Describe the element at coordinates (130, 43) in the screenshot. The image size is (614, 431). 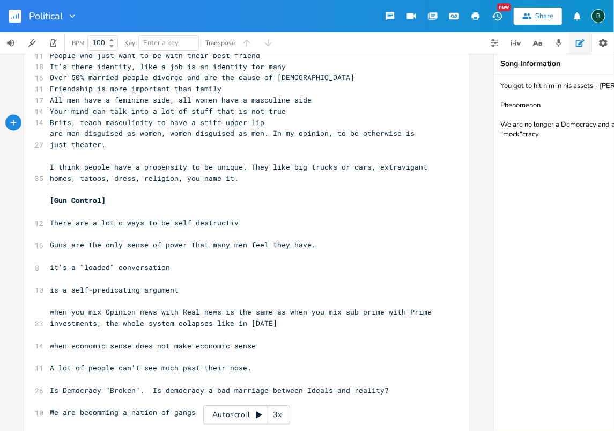
I see `div: Key` at that location.